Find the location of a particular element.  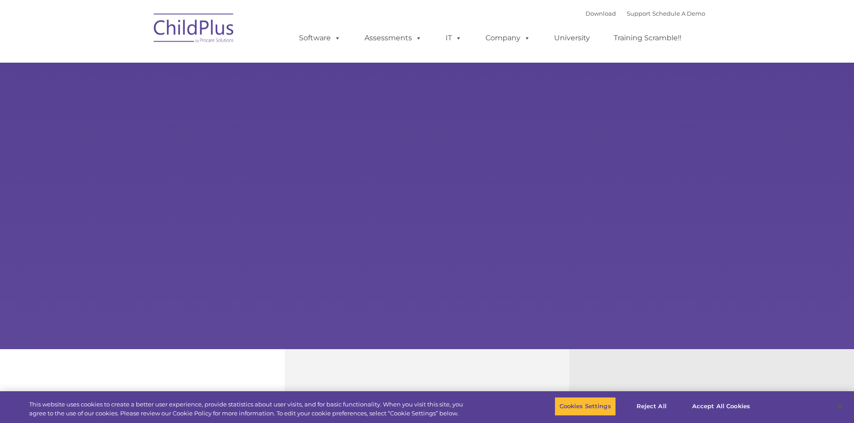

a: Company is located at coordinates (508, 38).